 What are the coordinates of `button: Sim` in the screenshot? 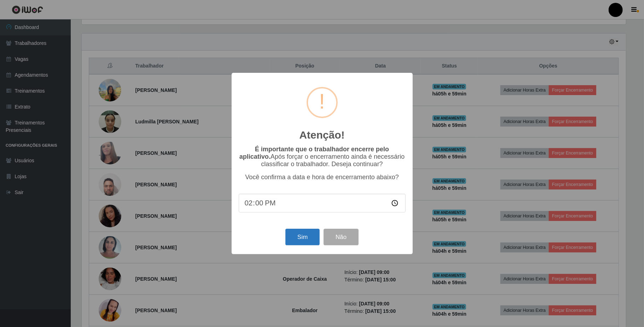 It's located at (302, 237).